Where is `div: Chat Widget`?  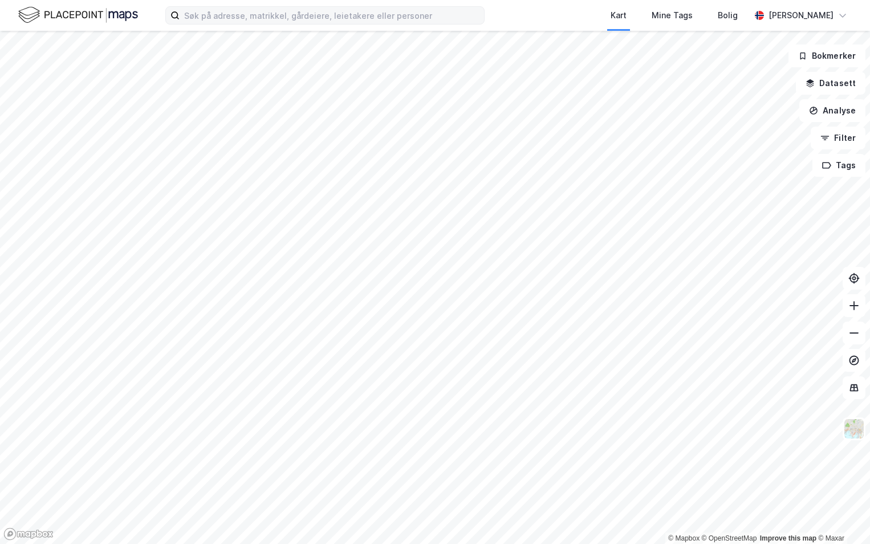 div: Chat Widget is located at coordinates (842, 517).